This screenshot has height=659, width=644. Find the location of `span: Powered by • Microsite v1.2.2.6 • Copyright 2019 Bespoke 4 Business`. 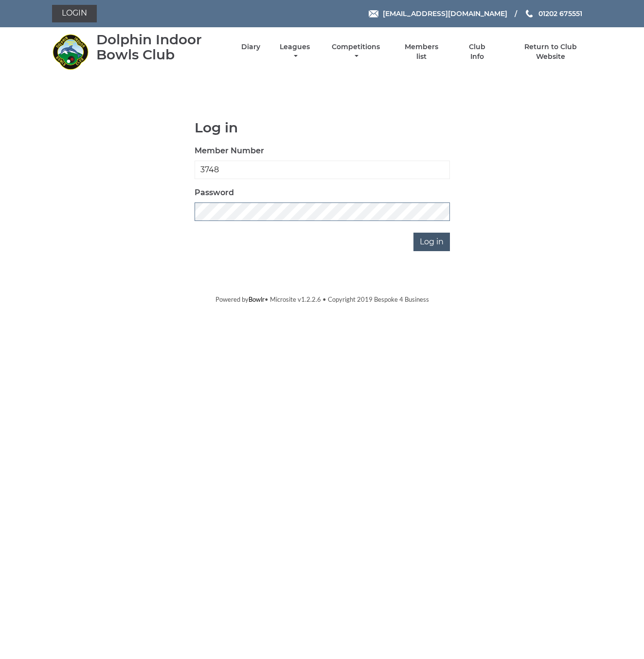

span: Powered by • Microsite v1.2.2.6 • Copyright 2019 Bespoke 4 Business is located at coordinates (322, 299).